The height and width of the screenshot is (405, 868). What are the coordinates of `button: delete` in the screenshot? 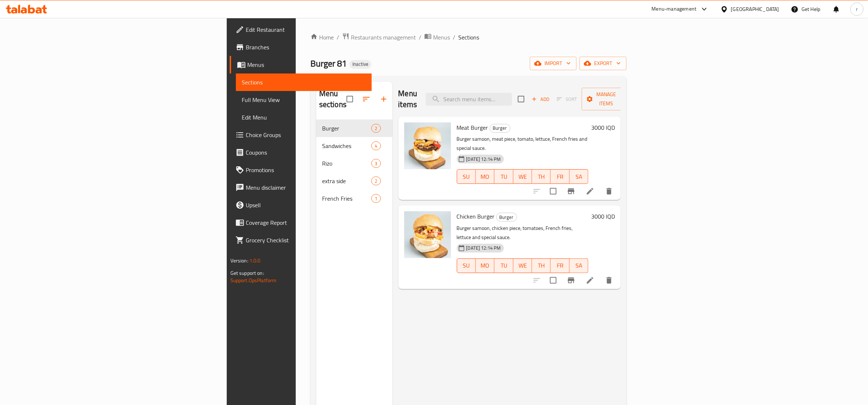 It's located at (609, 280).